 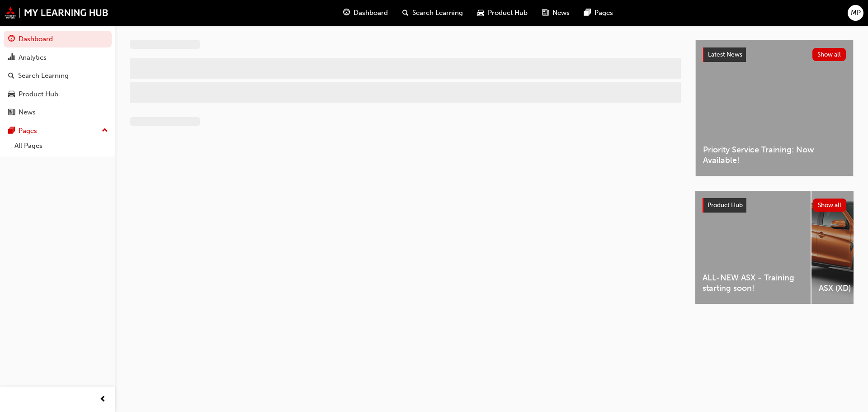 I want to click on button: DashboardAnalyticsSearch LearningProduct HubNews, so click(x=58, y=76).